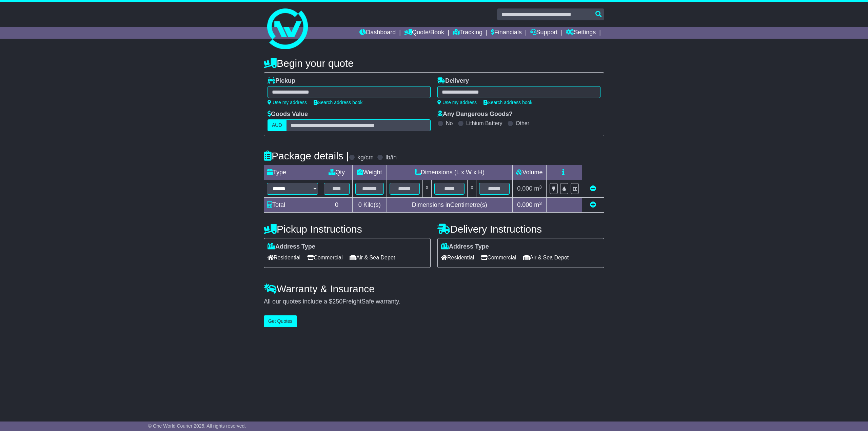 Image resolution: width=868 pixels, height=431 pixels. Describe the element at coordinates (197, 426) in the screenshot. I see `span: © One World Courier 2025. All rights reserved.` at that location.